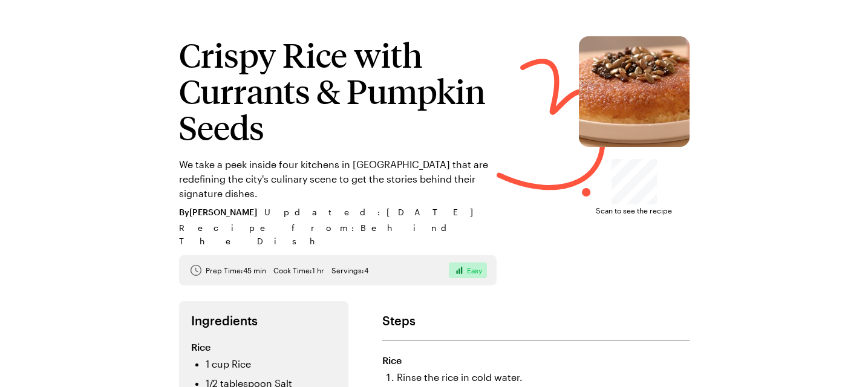 This screenshot has height=387, width=868. I want to click on span: Recipe from: Behind The Dish, so click(337, 235).